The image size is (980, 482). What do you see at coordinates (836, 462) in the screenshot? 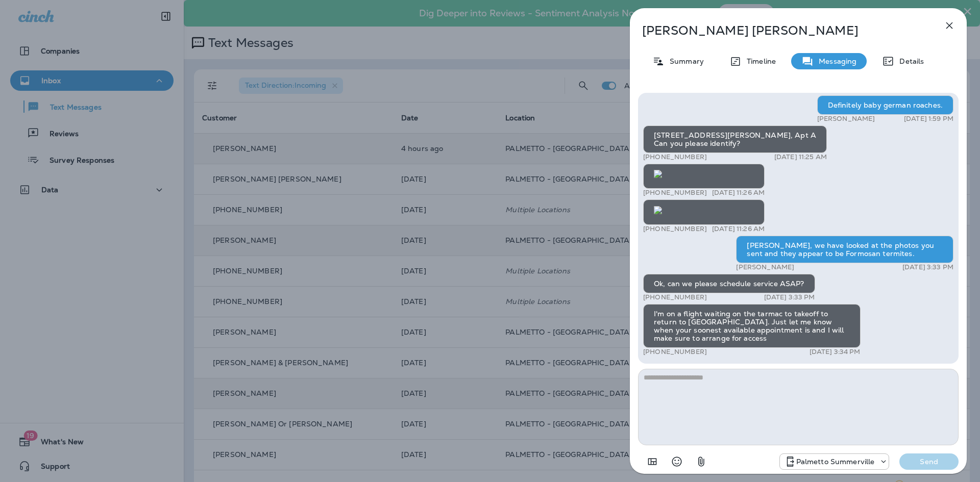
I see `p: Palmetto Summerville` at bounding box center [836, 462].